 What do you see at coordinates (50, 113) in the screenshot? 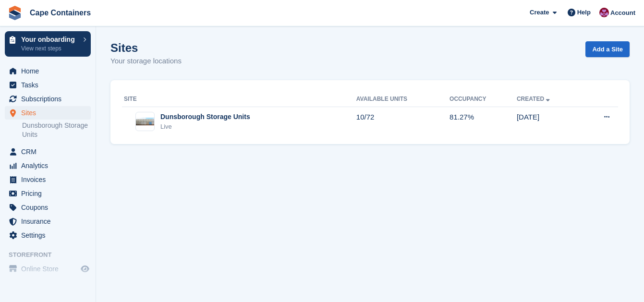
I see `span: Sites` at bounding box center [50, 113].